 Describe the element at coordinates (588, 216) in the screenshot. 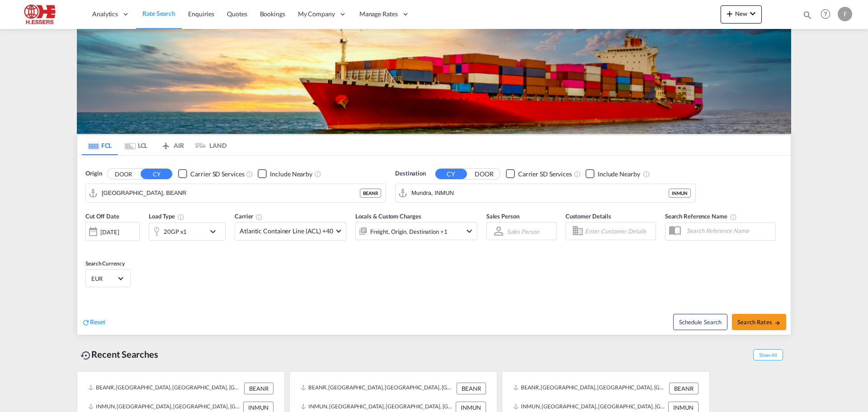

I see `span: Customer Details` at that location.